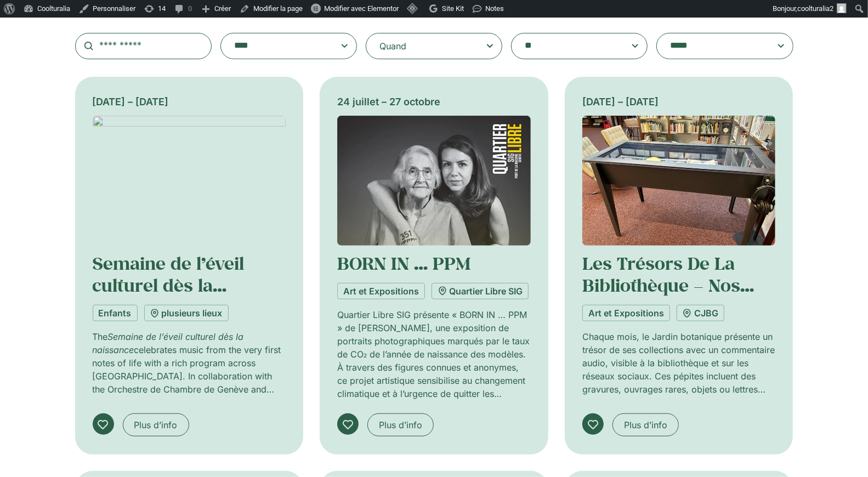  I want to click on a: Enfants, so click(115, 313).